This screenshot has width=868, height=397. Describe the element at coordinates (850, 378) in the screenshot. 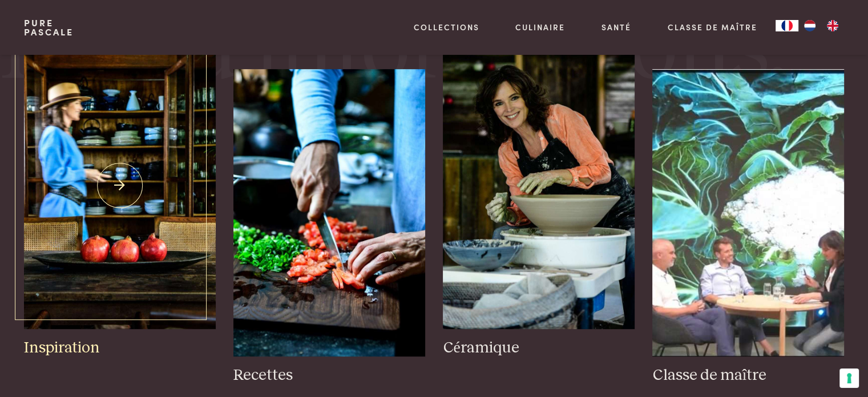

I see `button: Vos préférences en matière de consentement pour les technologies de suivi` at that location.